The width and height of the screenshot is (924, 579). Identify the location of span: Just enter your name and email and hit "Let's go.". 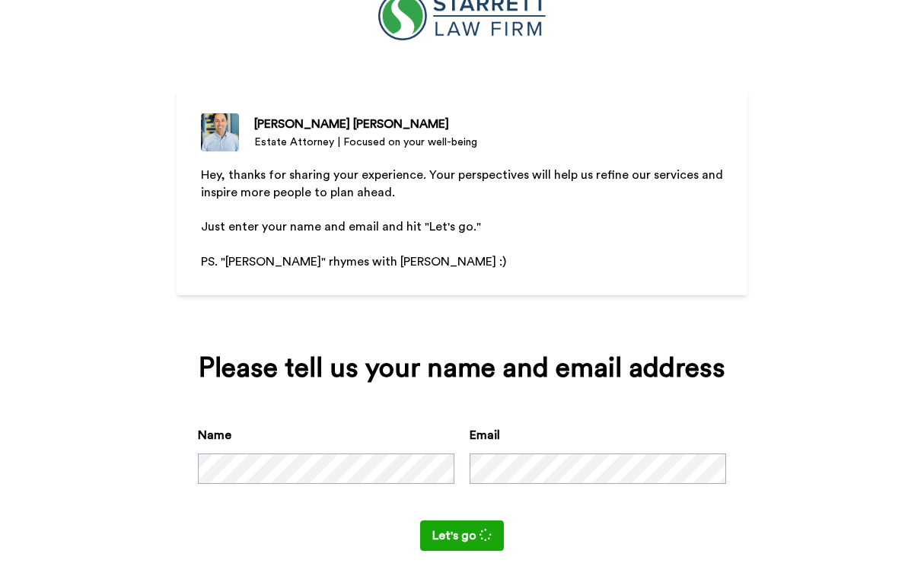
(341, 227).